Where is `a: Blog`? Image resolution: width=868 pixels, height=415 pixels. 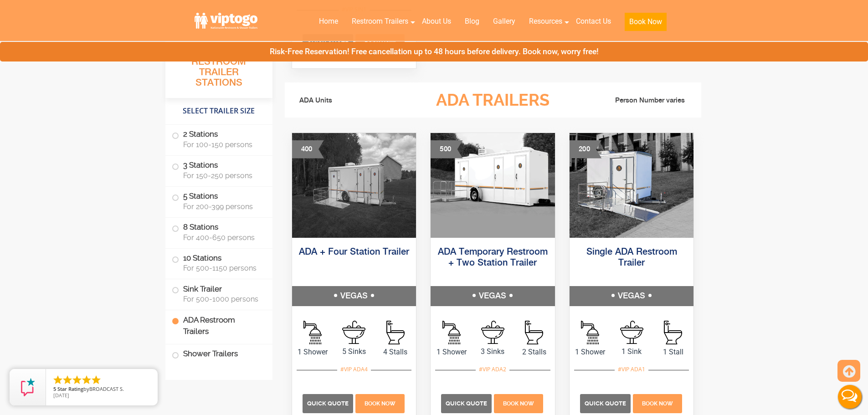 a: Blog is located at coordinates (472, 21).